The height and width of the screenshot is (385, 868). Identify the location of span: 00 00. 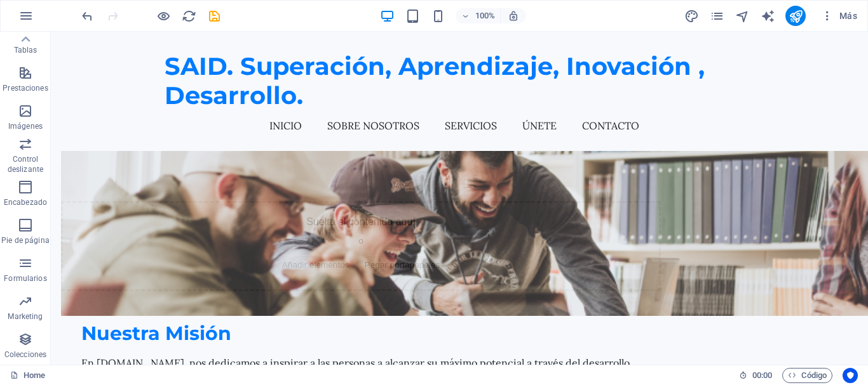
(762, 376).